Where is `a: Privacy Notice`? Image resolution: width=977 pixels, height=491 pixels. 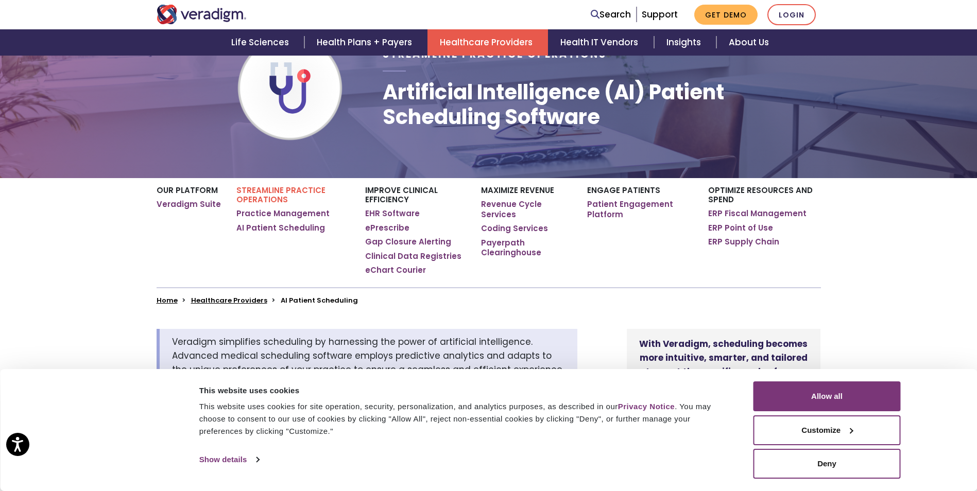 a: Privacy Notice is located at coordinates (646, 406).